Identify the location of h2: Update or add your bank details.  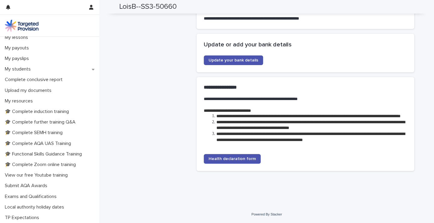
(306, 45).